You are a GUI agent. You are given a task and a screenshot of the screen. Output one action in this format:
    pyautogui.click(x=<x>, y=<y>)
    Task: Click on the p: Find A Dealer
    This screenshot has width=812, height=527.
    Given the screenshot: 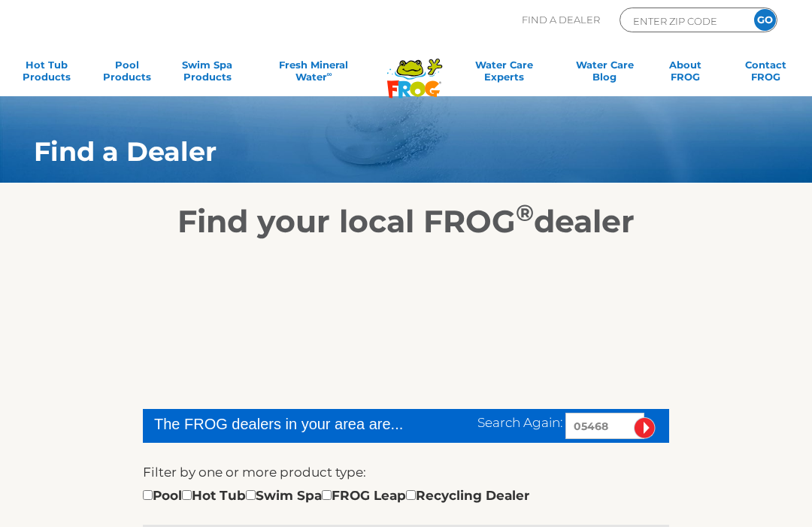 What is the action you would take?
    pyautogui.click(x=561, y=20)
    